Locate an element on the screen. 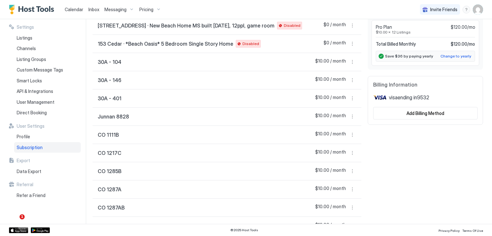 The width and height of the screenshot is (492, 236). span: Pro Plan is located at coordinates (383, 27).